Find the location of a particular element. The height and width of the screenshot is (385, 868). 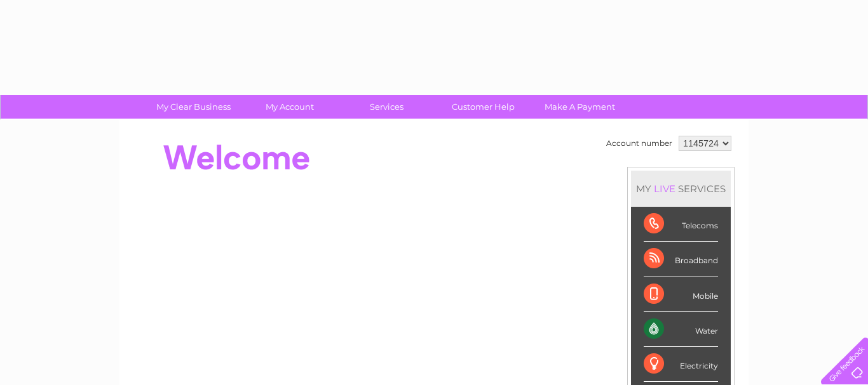

td: Account number is located at coordinates (640, 144).